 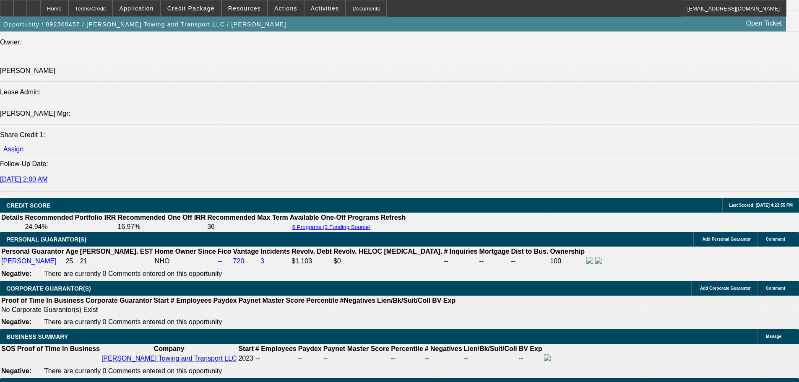 I want to click on a: Assign, so click(x=13, y=149).